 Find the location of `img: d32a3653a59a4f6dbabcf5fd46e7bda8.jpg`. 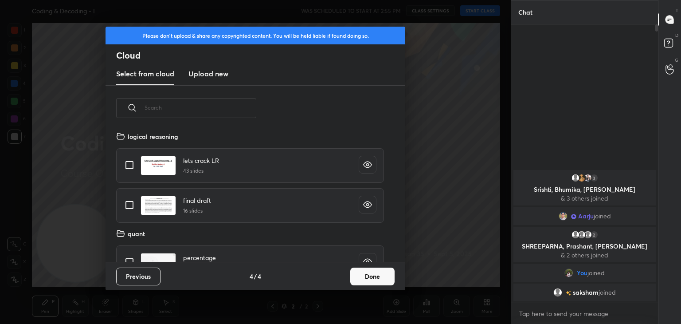

img: d32a3653a59a4f6dbabcf5fd46e7bda8.jpg is located at coordinates (569, 273).